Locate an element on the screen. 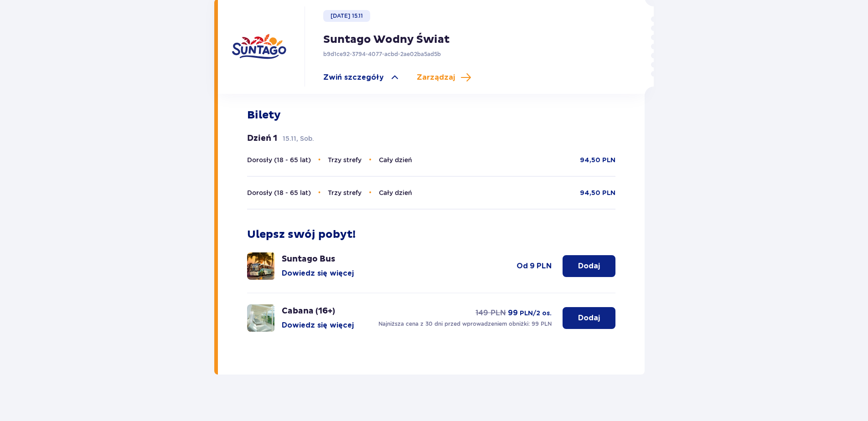 The height and width of the screenshot is (421, 868). p: 15.11, Sob. is located at coordinates (298, 138).